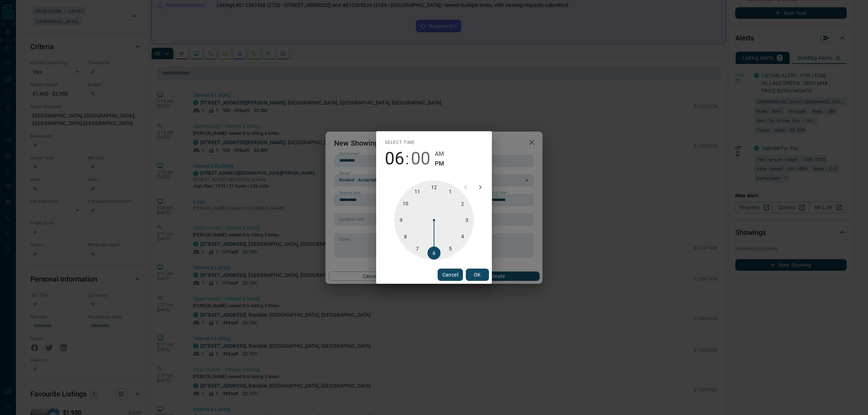 This screenshot has height=415, width=868. Describe the element at coordinates (439, 164) in the screenshot. I see `span: PM` at that location.